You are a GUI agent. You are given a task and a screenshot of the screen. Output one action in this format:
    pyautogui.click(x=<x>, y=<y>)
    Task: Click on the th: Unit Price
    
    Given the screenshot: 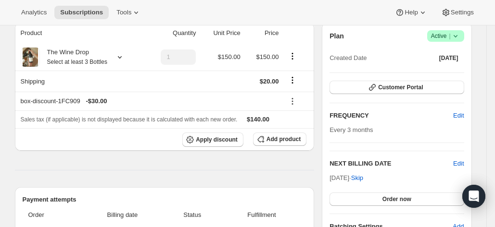 What is the action you would take?
    pyautogui.click(x=221, y=33)
    